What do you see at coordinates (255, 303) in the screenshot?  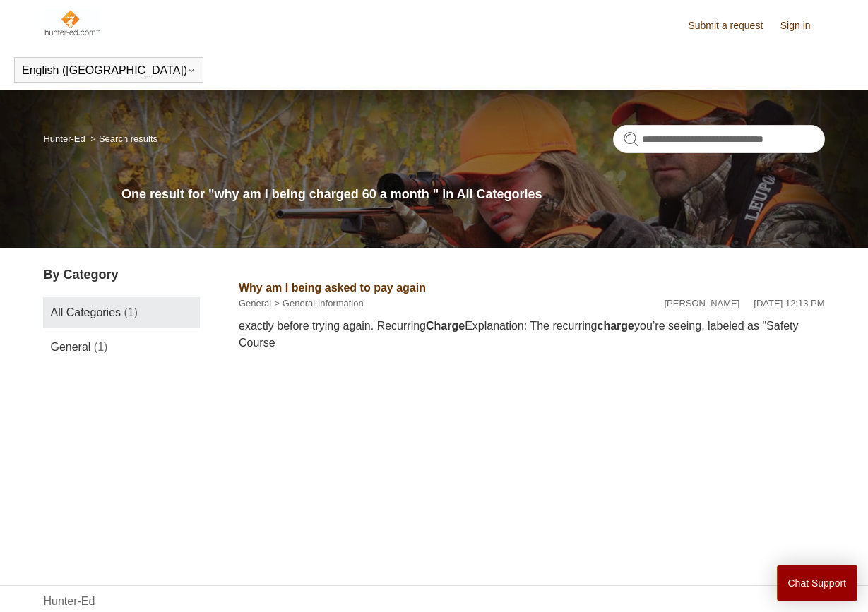 I see `a: General` at bounding box center [255, 303].